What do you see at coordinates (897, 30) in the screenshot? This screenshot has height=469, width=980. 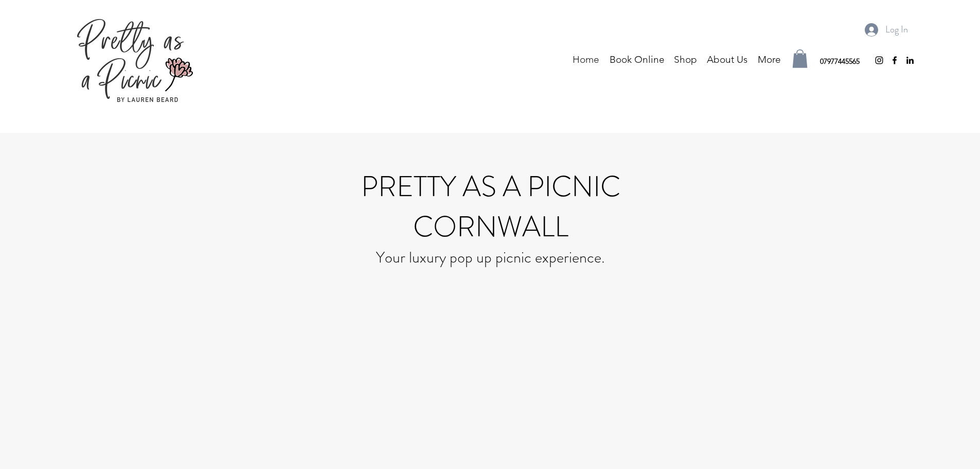 I see `span: Log In` at bounding box center [897, 30].